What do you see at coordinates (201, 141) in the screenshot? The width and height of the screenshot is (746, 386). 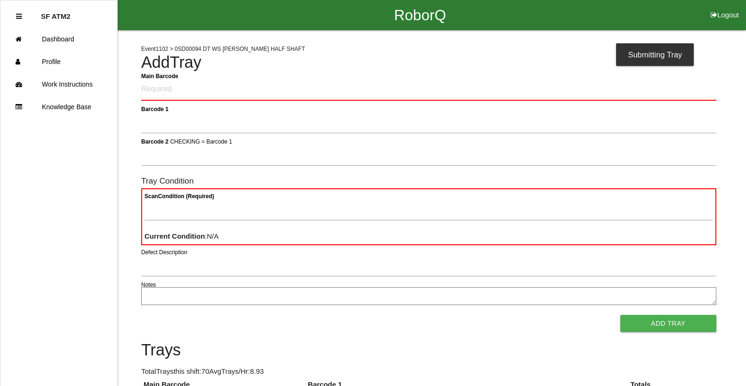 I see `span: CHECKING = Barcode 1` at bounding box center [201, 141].